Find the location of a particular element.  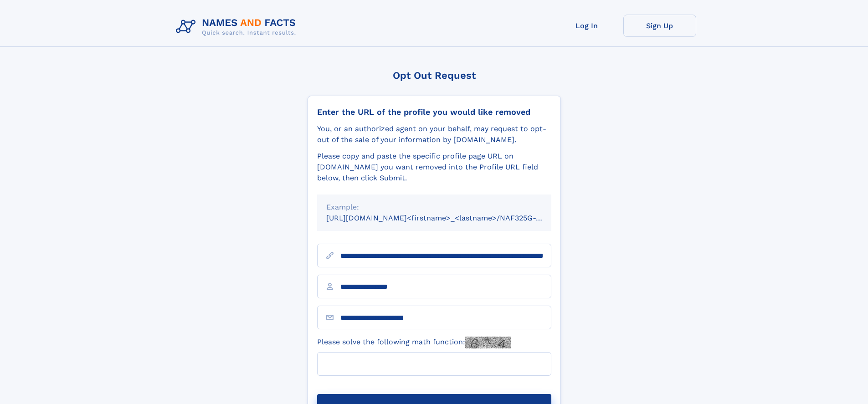

a: Sign Up is located at coordinates (660, 25).